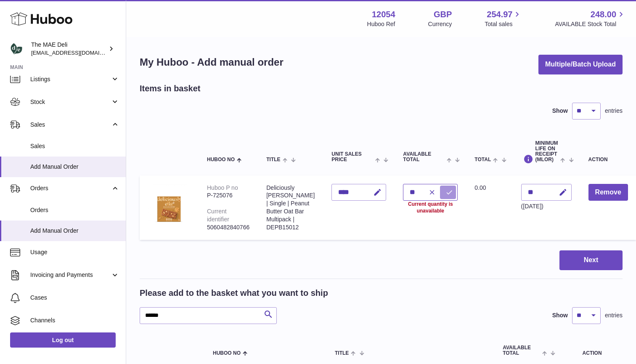 The image size is (636, 364). What do you see at coordinates (75, 297) in the screenshot?
I see `span: Cases` at bounding box center [75, 297].